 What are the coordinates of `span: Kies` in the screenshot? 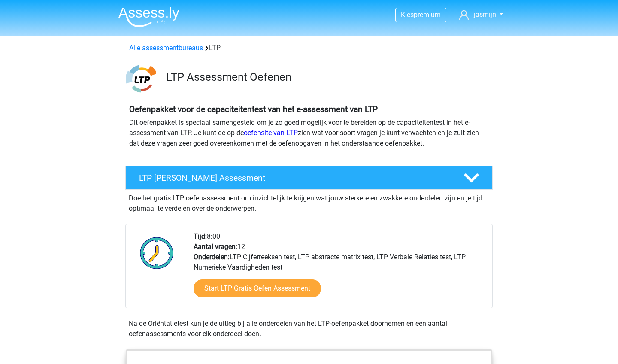 It's located at (408, 15).